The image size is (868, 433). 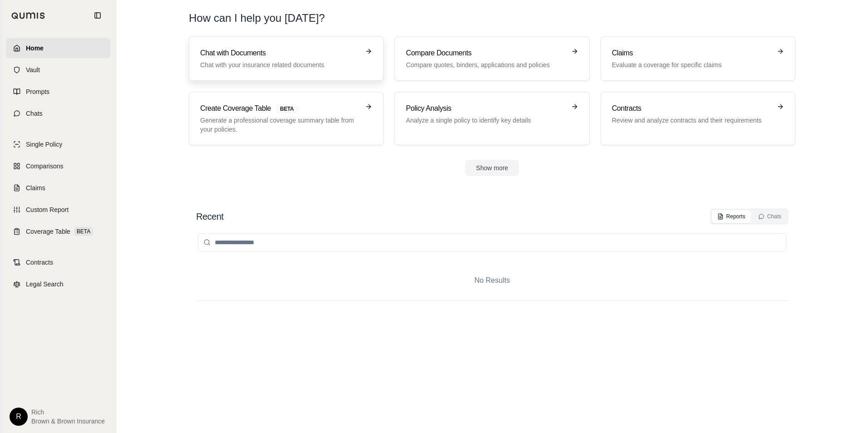 I want to click on a: Custom Report, so click(x=58, y=210).